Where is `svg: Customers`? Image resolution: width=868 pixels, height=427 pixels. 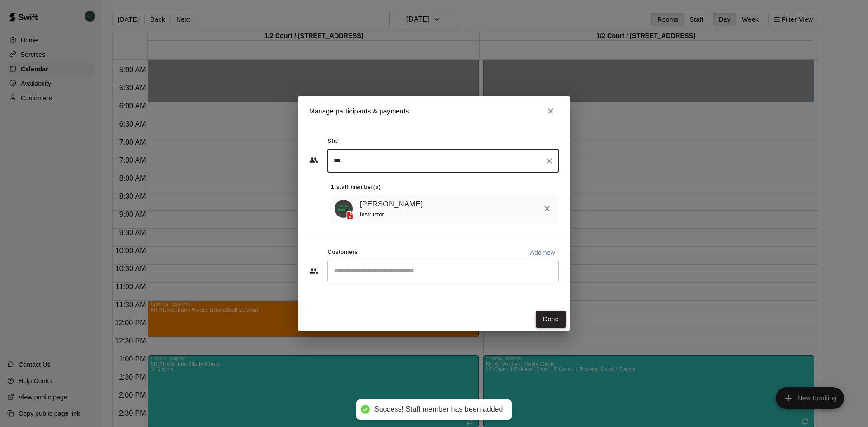
svg: Customers is located at coordinates (314, 271).